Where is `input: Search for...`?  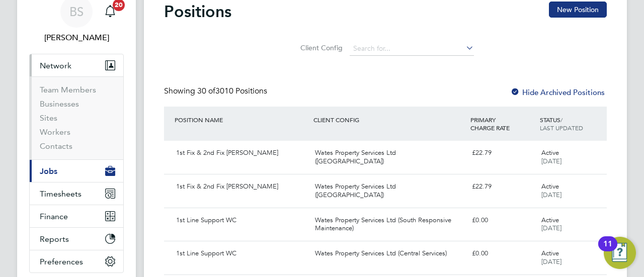
input: Search for... is located at coordinates (412, 49).